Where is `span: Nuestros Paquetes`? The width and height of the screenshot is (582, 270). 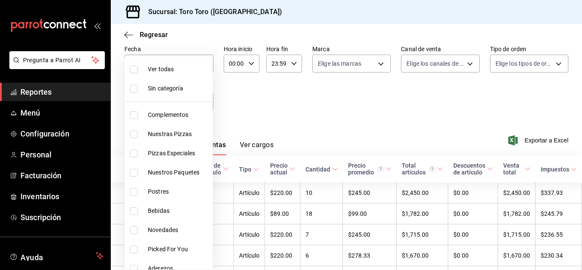
span: Nuestros Paquetes is located at coordinates (179, 172).